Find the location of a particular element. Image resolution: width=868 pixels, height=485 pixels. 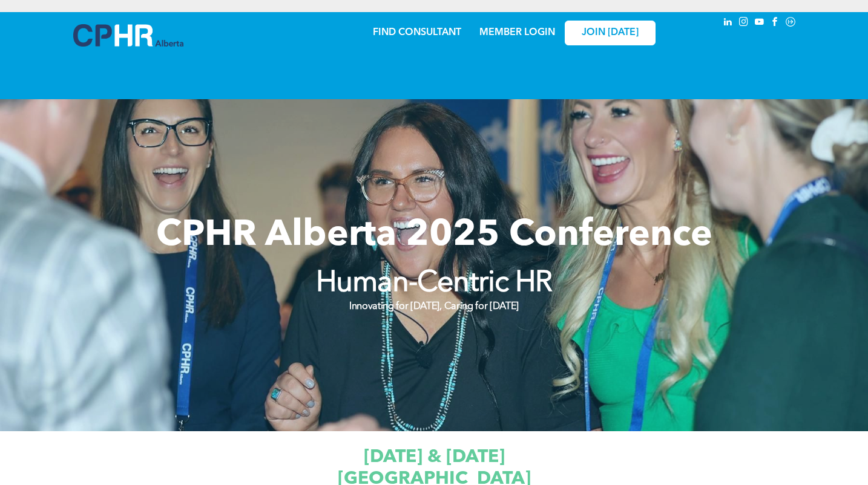

strong: Human-Centric HR is located at coordinates (434, 284).